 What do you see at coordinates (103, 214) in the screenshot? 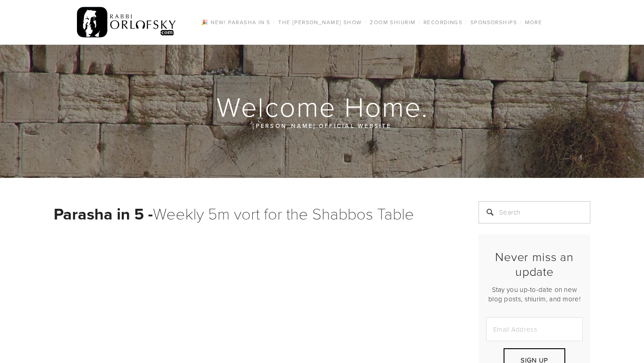
I see `strong: Parasha in 5 -` at bounding box center [103, 214].